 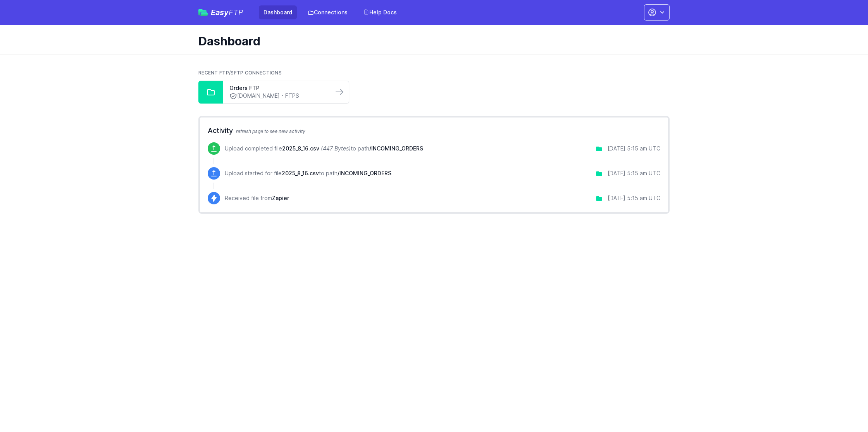 What do you see at coordinates (281, 198) in the screenshot?
I see `span: Zapier` at bounding box center [281, 198].